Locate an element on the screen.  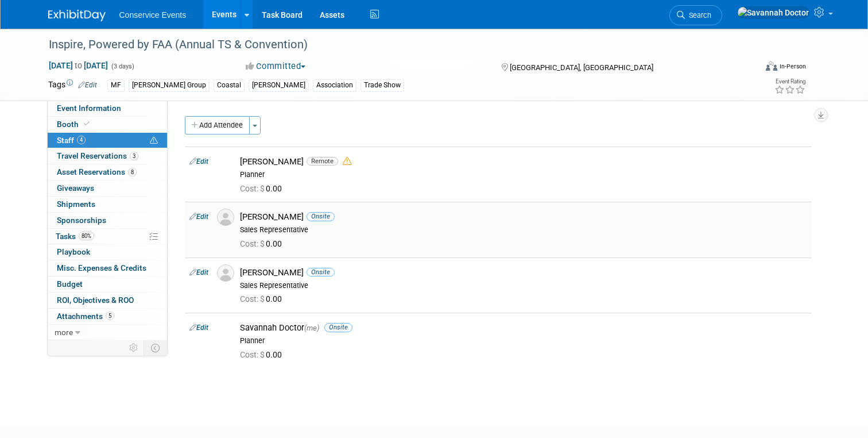
span: Remote is located at coordinates (322, 161).